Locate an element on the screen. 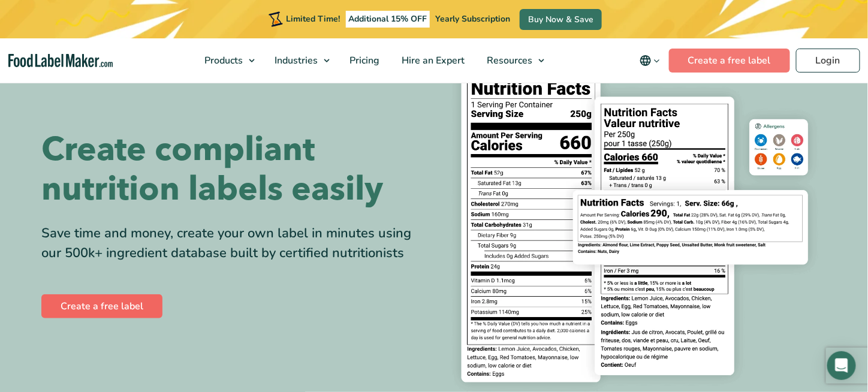  a: Buy Now & Save is located at coordinates (561, 19).